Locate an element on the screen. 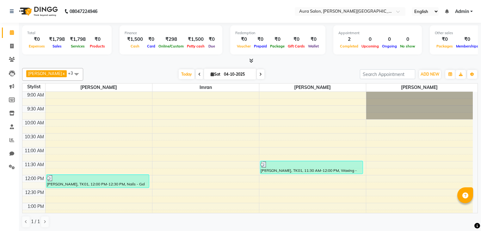  span: Today is located at coordinates (186, 74).